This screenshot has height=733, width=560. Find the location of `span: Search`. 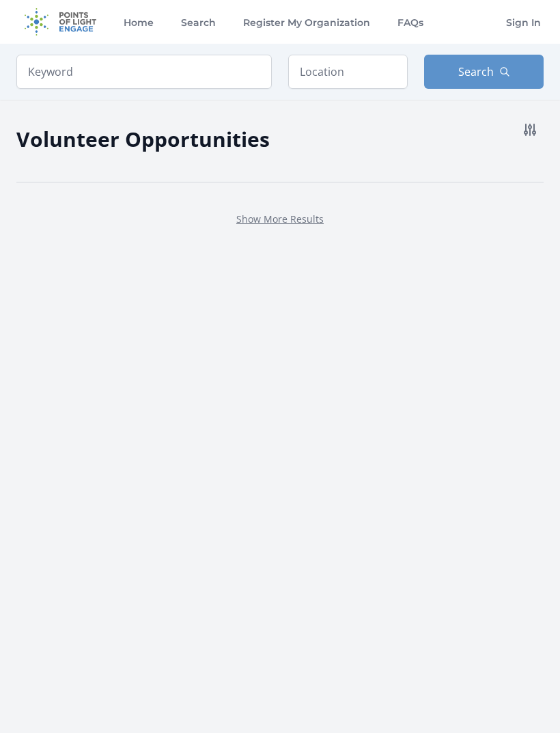

span: Search is located at coordinates (477, 71).